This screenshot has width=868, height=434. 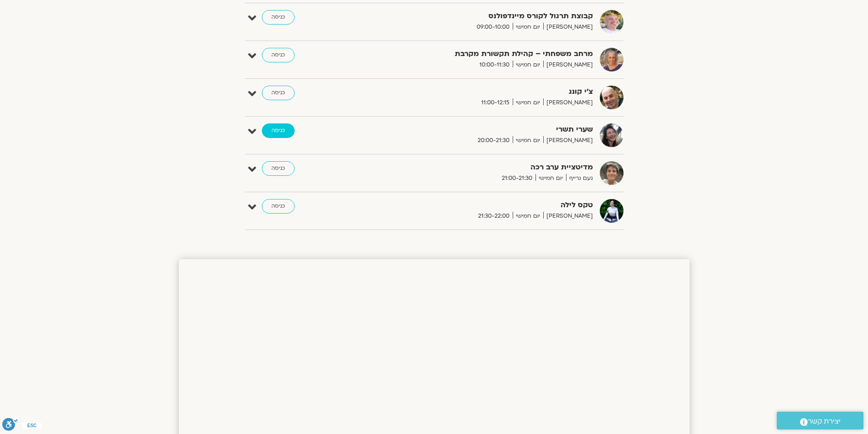 What do you see at coordinates (481, 205) in the screenshot?
I see `strong: טקס לילה` at bounding box center [481, 205].